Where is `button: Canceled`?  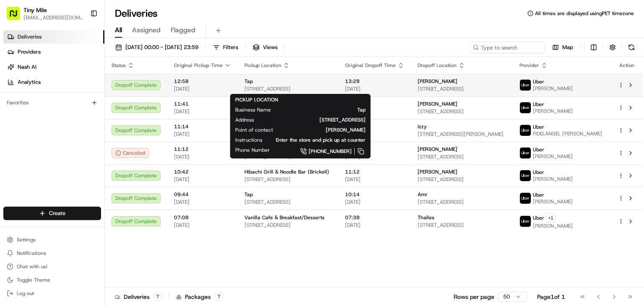 button: Canceled is located at coordinates (130, 153).